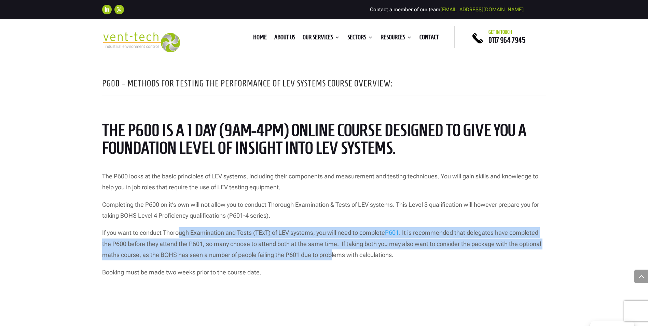 The width and height of the screenshot is (648, 326). I want to click on span: Contact a member of our team, so click(447, 10).